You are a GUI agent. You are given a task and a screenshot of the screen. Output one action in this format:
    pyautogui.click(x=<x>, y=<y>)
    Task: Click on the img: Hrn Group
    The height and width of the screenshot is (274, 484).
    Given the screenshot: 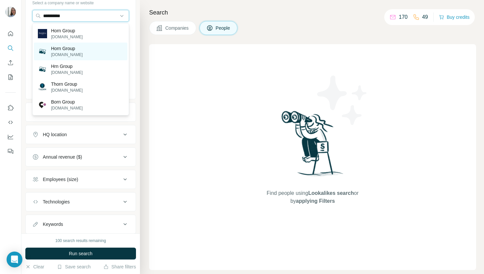 What is the action you would take?
    pyautogui.click(x=42, y=69)
    